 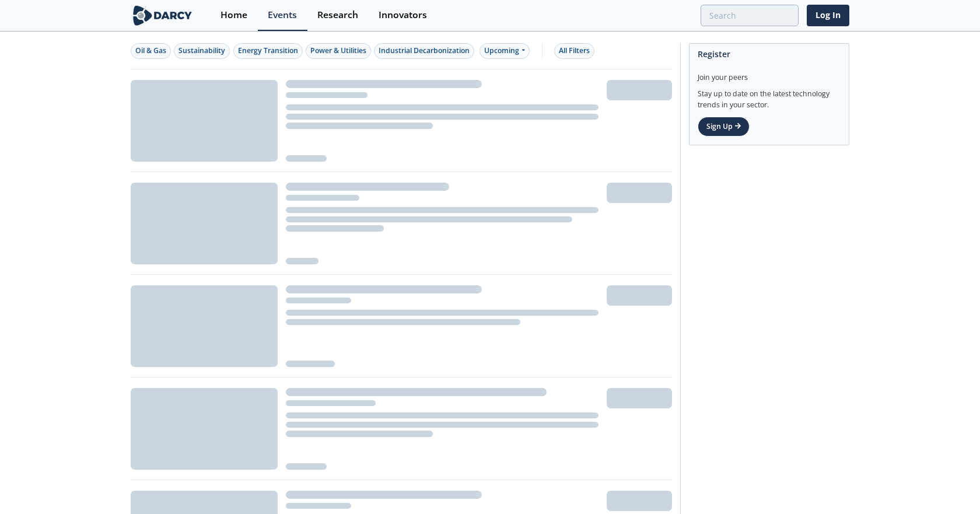 What do you see at coordinates (769, 97) in the screenshot?
I see `div: Stay up to date on the latest technology trends in your sector.` at bounding box center [769, 97].